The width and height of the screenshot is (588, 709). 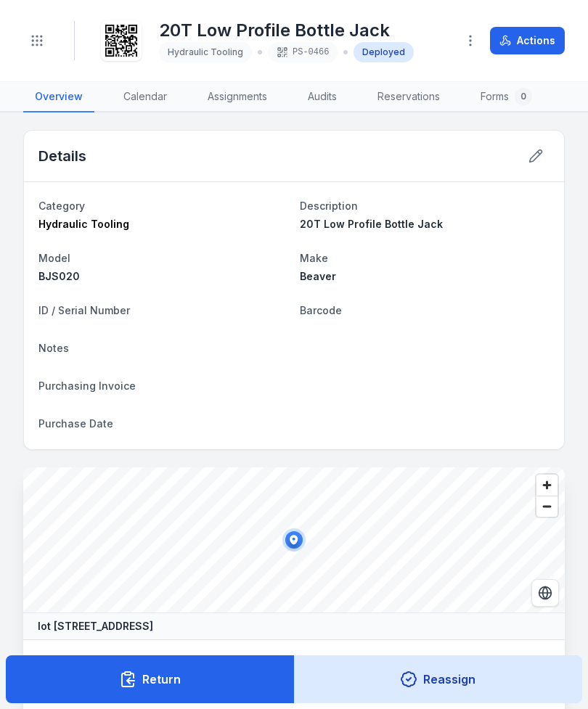 I want to click on span: Purchasing Invoice, so click(x=87, y=386).